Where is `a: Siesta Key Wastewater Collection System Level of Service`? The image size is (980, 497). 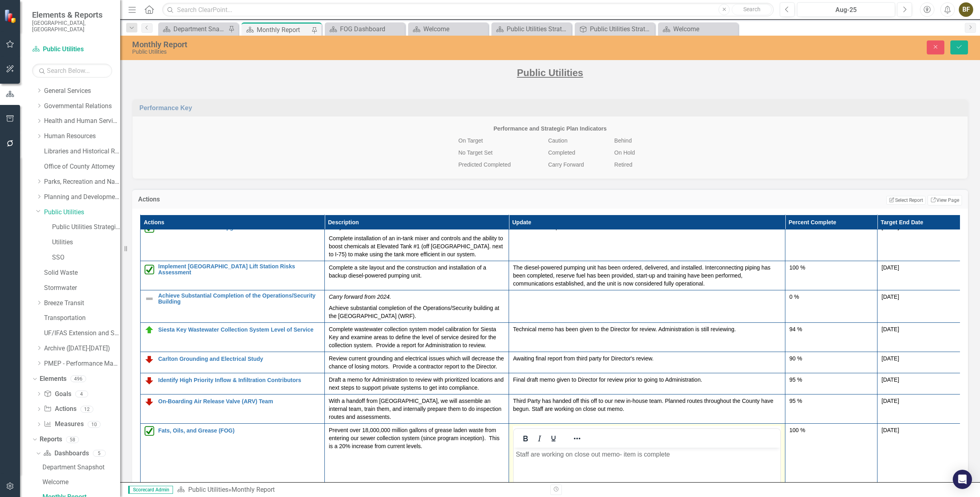 a: Siesta Key Wastewater Collection System Level of Service is located at coordinates (239, 329).